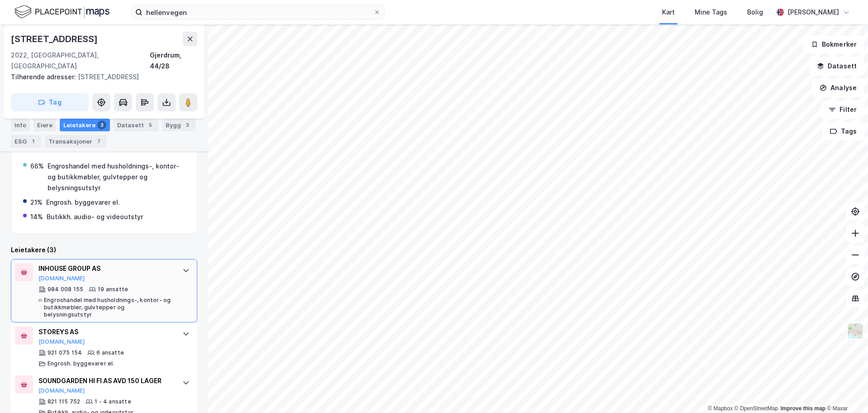  Describe the element at coordinates (64, 402) in the screenshot. I see `div: 821 115 752` at that location.